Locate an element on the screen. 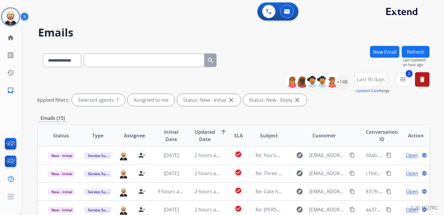 The height and width of the screenshot is (215, 444). span: Customer is located at coordinates (324, 136).